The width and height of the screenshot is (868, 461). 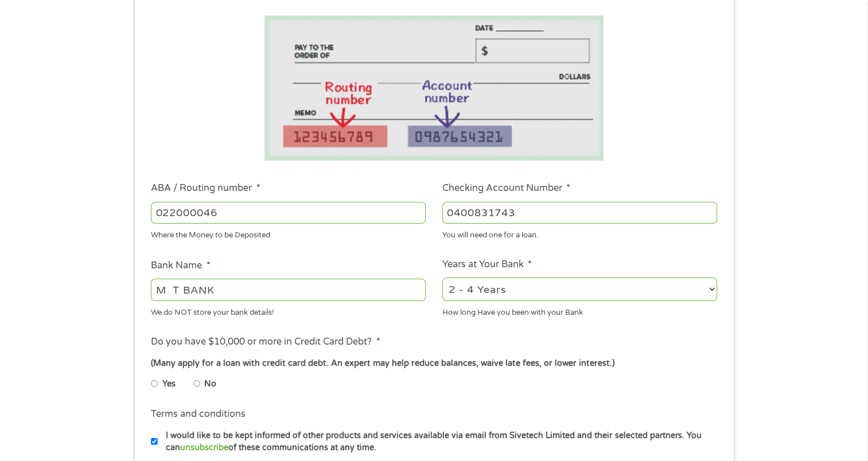 I want to click on img: Routing number location, so click(x=434, y=88).